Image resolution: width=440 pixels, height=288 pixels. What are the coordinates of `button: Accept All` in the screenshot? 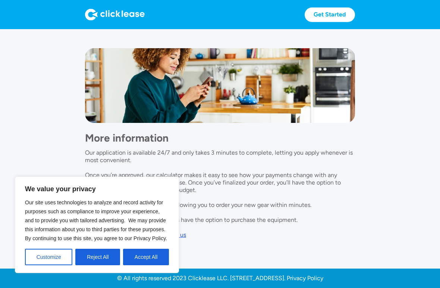 It's located at (146, 257).